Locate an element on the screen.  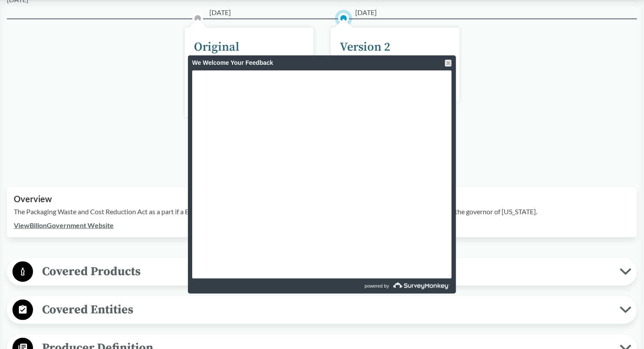
div: Version 2 is located at coordinates (366, 47).